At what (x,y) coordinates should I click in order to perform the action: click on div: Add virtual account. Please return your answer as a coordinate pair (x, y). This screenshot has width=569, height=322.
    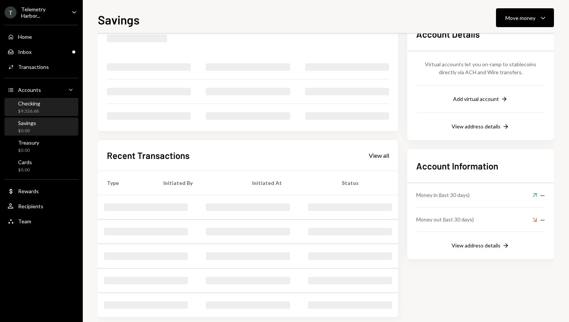
    Looking at the image, I should click on (476, 99).